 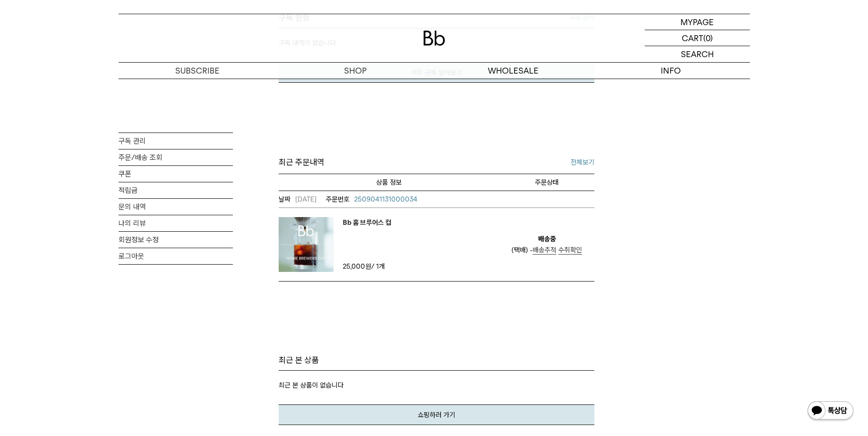 What do you see at coordinates (175, 207) in the screenshot?
I see `a: 문의 내역` at bounding box center [175, 207].